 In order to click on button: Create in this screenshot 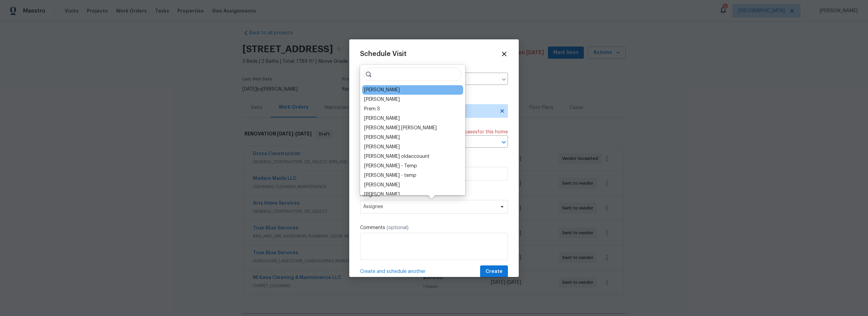, I will do `click(494, 272)`.